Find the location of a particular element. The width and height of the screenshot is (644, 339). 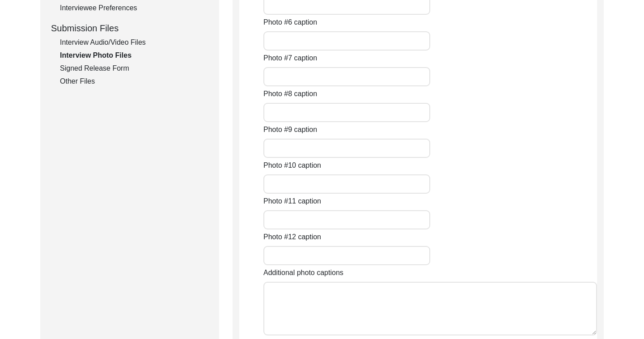

div: Interview Photo Files is located at coordinates (134, 56).